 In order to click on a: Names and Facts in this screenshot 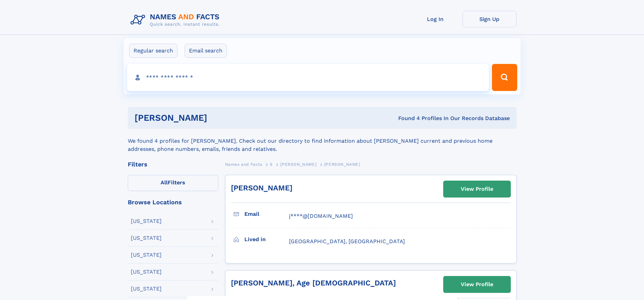, I will do `click(244, 164)`.